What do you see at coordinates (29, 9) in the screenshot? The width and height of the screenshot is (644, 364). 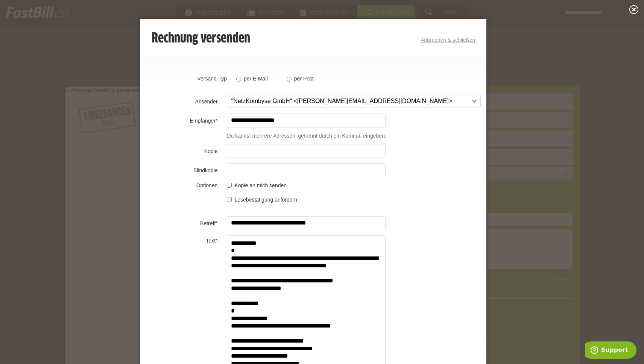 I see `span: Support` at bounding box center [29, 9].